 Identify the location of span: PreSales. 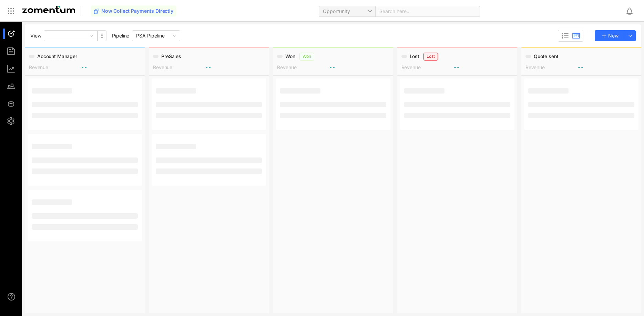
(171, 57).